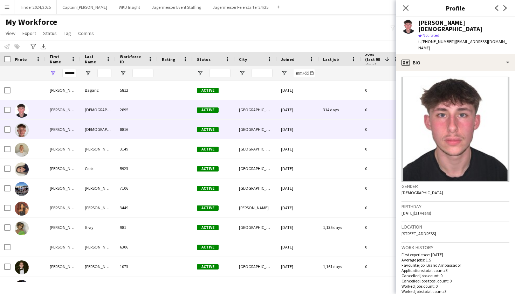 The height and width of the screenshot is (294, 515). Describe the element at coordinates (21, 59) in the screenshot. I see `span: Photo` at that location.